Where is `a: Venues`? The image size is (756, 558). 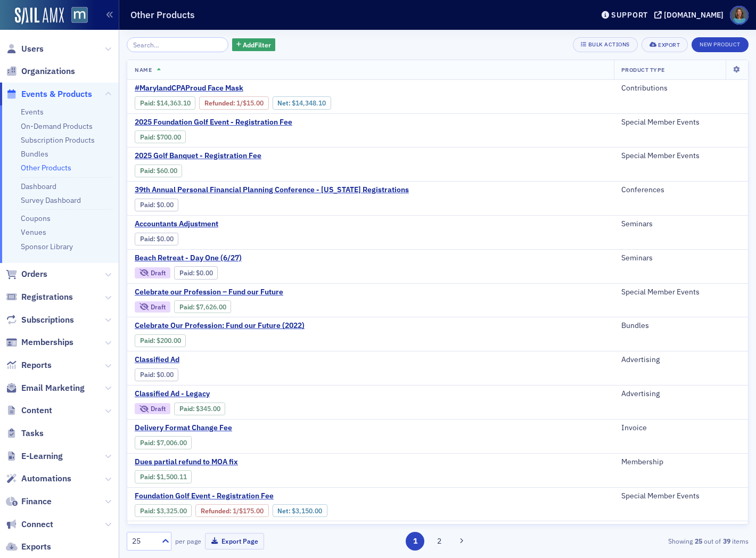
a: Venues is located at coordinates (33, 232).